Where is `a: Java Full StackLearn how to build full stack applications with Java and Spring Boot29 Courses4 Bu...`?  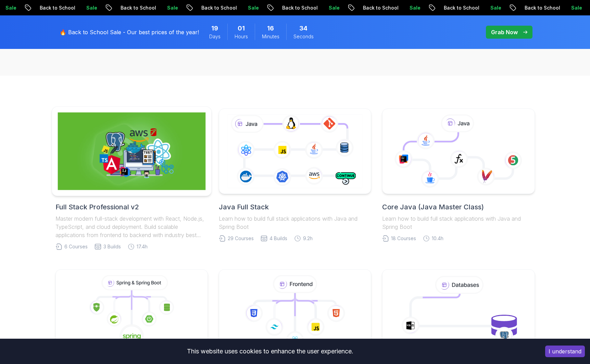
a: Java Full StackLearn how to build full stack applications with Java and Spring Boot29 Courses4 Bu... is located at coordinates (295, 175).